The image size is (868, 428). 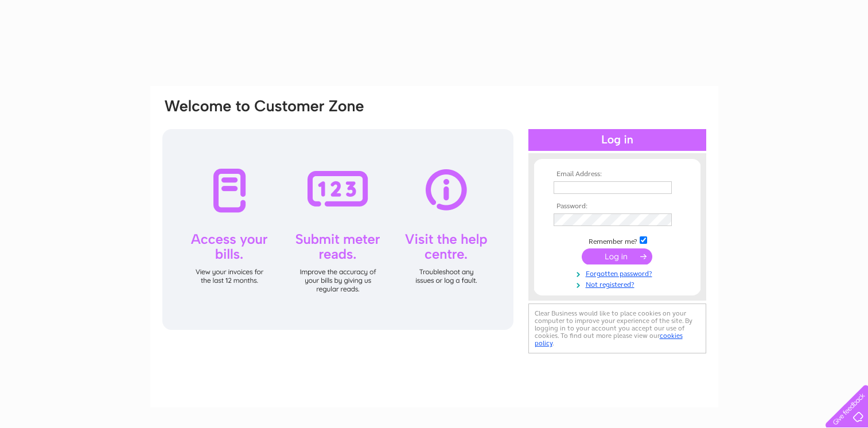 What do you see at coordinates (609, 339) in the screenshot?
I see `a: cookies policy` at bounding box center [609, 339].